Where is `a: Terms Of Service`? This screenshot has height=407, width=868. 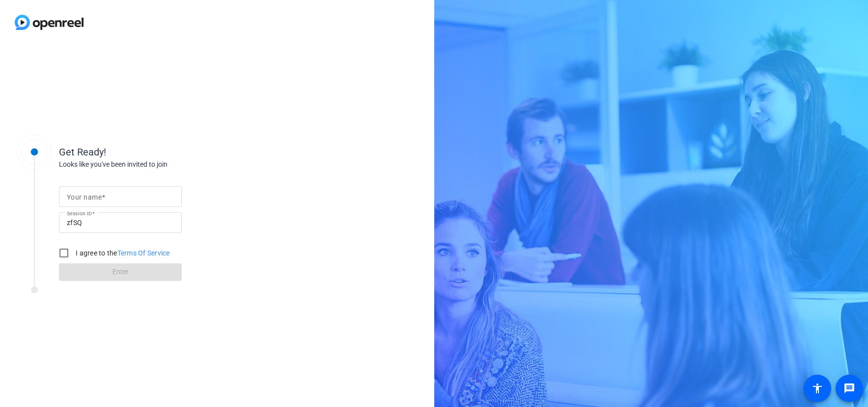 a: Terms Of Service is located at coordinates (143, 253).